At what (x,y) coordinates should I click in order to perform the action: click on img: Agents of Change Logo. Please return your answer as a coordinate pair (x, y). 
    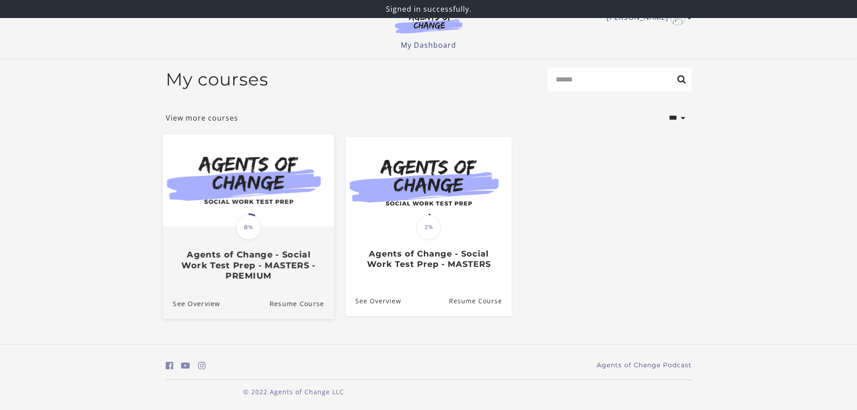
    Looking at the image, I should click on (429, 23).